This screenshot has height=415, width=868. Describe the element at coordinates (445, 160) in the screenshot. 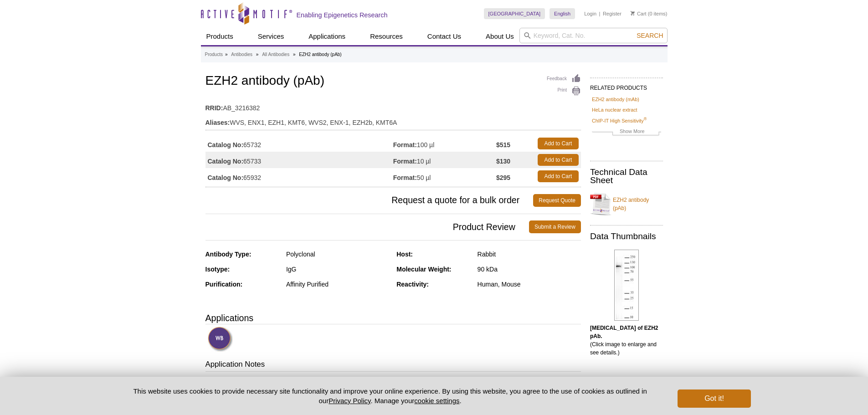

I see `td: 10 µl` at that location.